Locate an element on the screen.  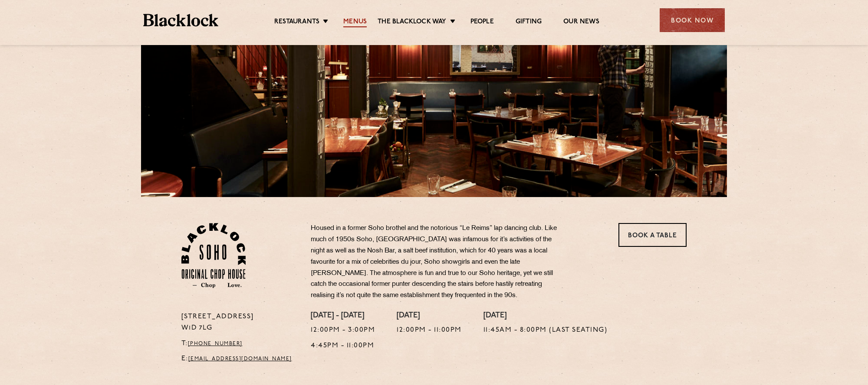
a: Menus is located at coordinates (355, 23).